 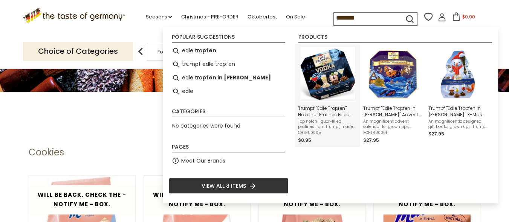 What do you see at coordinates (393, 96) in the screenshot?
I see `li: Trumpf "Edle Tropfen in Nuss" Advent Calendar with Brandy Pralines, 10.6 oz` at bounding box center [393, 96].